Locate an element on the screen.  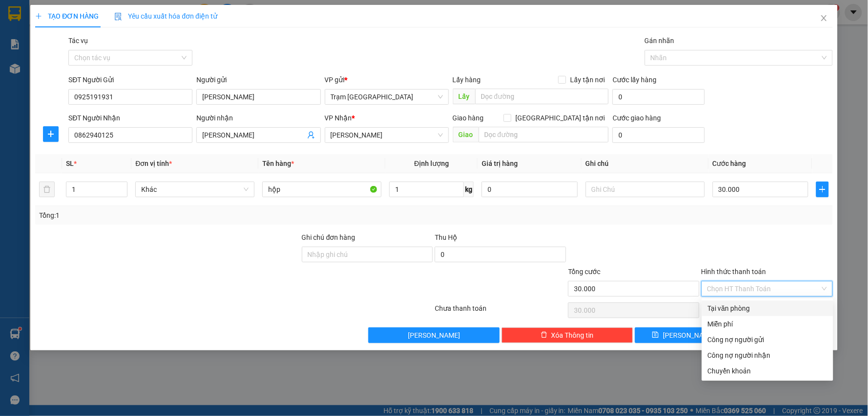
input: Cước lấy hàng is located at coordinates (659, 97).